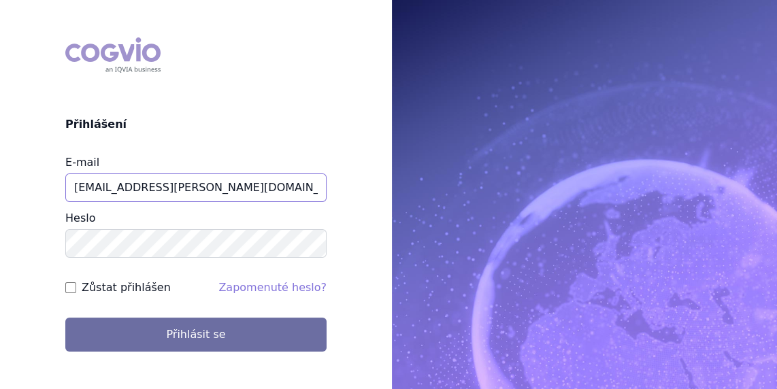 The width and height of the screenshot is (777, 389). What do you see at coordinates (272, 287) in the screenshot?
I see `a: Zapomenuté heslo?` at bounding box center [272, 287].